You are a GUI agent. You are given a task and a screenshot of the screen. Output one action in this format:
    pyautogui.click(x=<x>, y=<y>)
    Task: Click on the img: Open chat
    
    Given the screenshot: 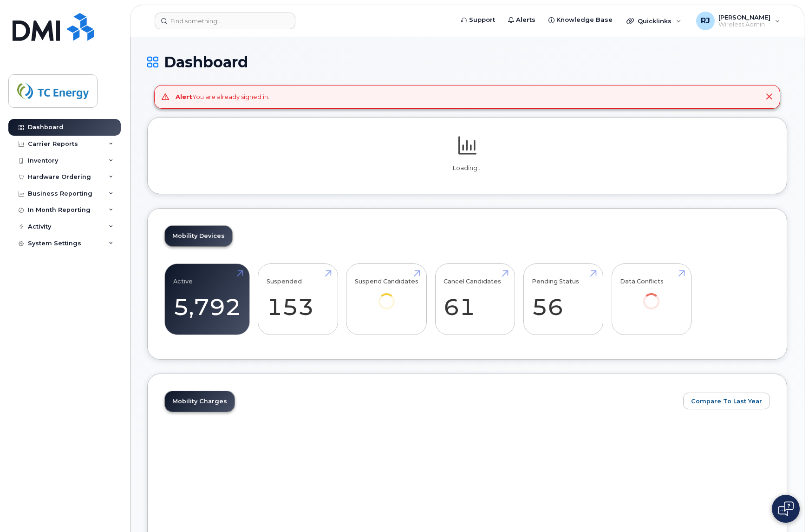 What is the action you would take?
    pyautogui.click(x=786, y=508)
    